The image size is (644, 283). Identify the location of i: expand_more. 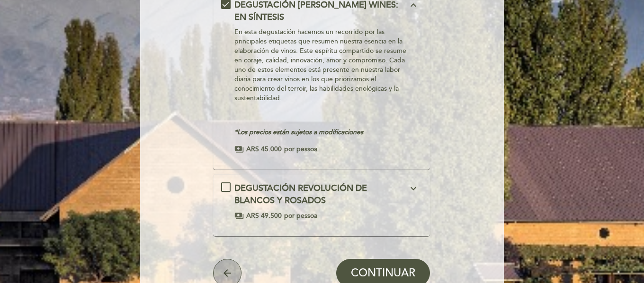
(413, 188).